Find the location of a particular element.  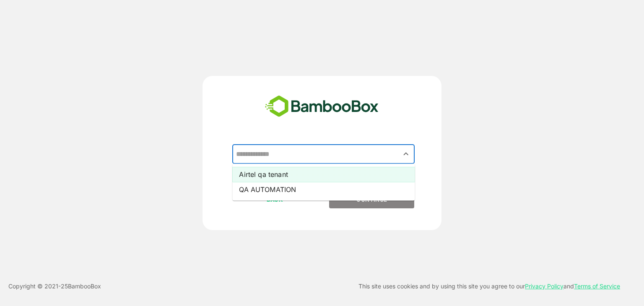

li: Airtel qa tenant is located at coordinates (323, 174).